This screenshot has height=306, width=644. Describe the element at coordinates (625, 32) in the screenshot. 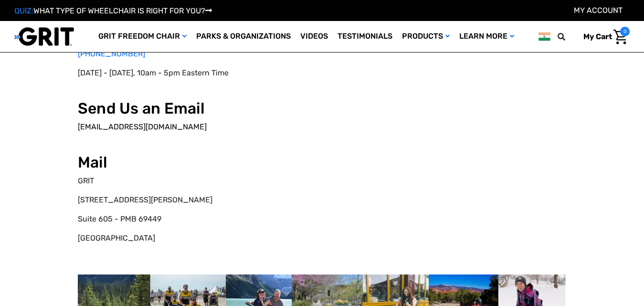

I see `span: 0` at that location.